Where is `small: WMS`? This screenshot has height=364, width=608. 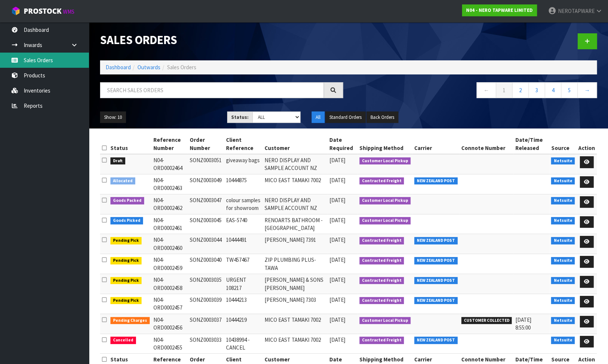
small: WMS is located at coordinates (68, 11).